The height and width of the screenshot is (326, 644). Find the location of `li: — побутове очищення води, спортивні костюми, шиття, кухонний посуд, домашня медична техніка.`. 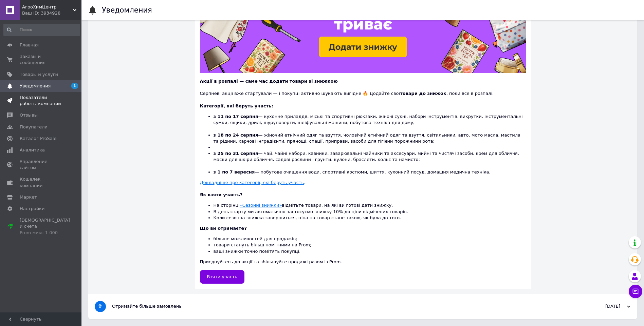

li: — побутове очищення води, спортивні костюми, шиття, кухонний посуд, домашня медична техніка. is located at coordinates (370, 172).